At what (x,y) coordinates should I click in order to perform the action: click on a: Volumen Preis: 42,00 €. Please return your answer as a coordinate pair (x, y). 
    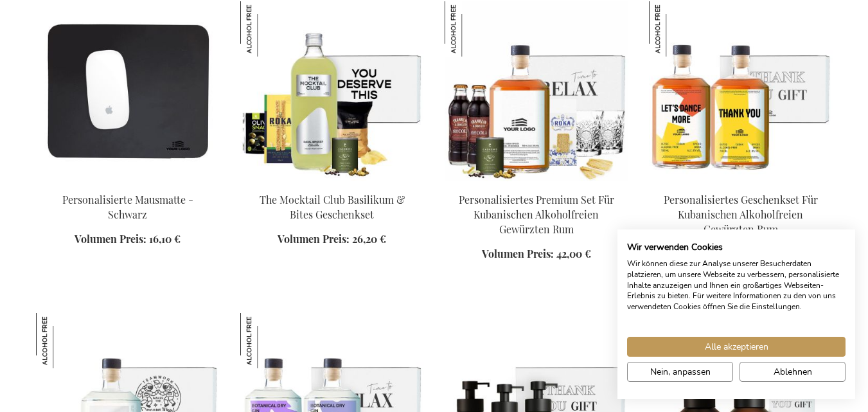
    Looking at the image, I should click on (536, 254).